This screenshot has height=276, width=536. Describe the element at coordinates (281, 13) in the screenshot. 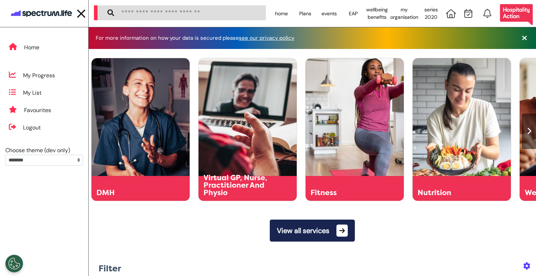

I see `div: home` at that location.